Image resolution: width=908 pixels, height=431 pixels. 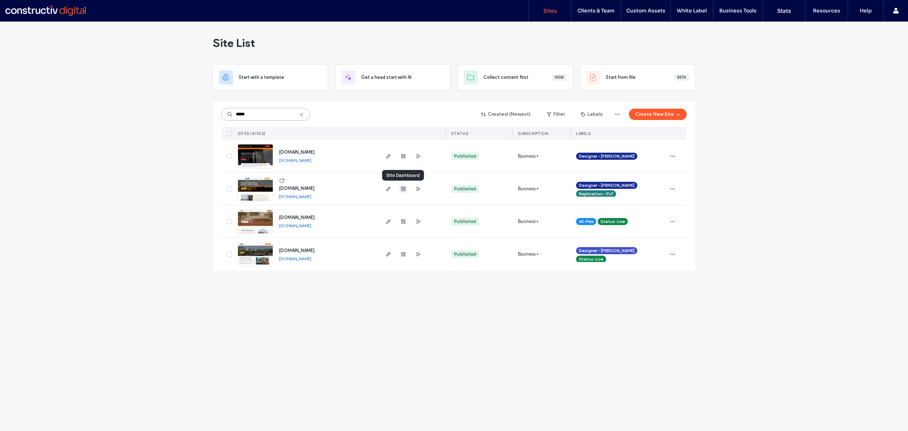 What do you see at coordinates (583, 133) in the screenshot?
I see `span: LABELS` at bounding box center [583, 133].